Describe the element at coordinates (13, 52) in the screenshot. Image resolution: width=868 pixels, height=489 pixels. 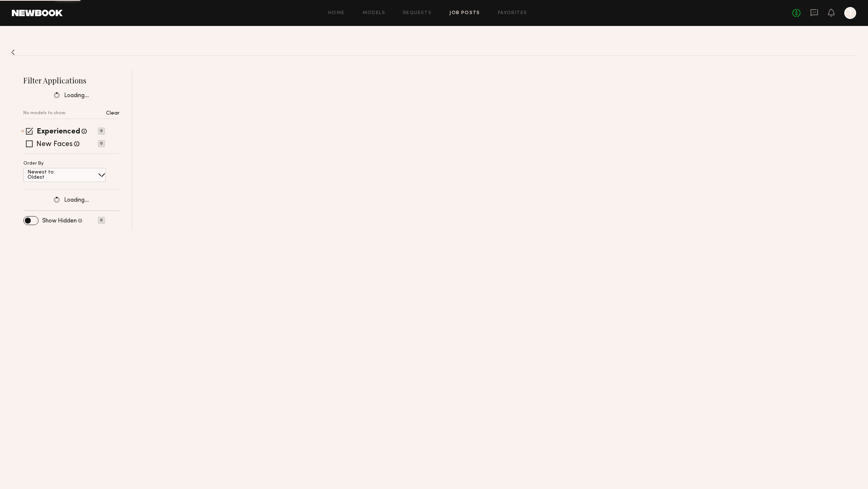
I see `img: Back to previous page` at that location.